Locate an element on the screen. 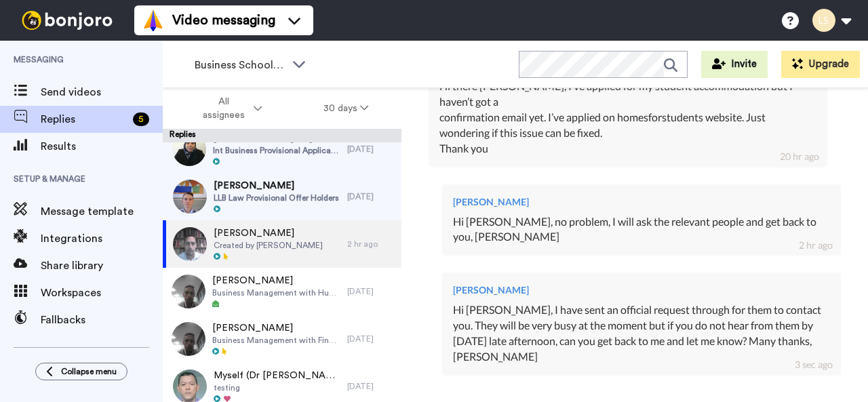 This screenshot has height=402, width=868. div: 3 sec ago is located at coordinates (814, 365).